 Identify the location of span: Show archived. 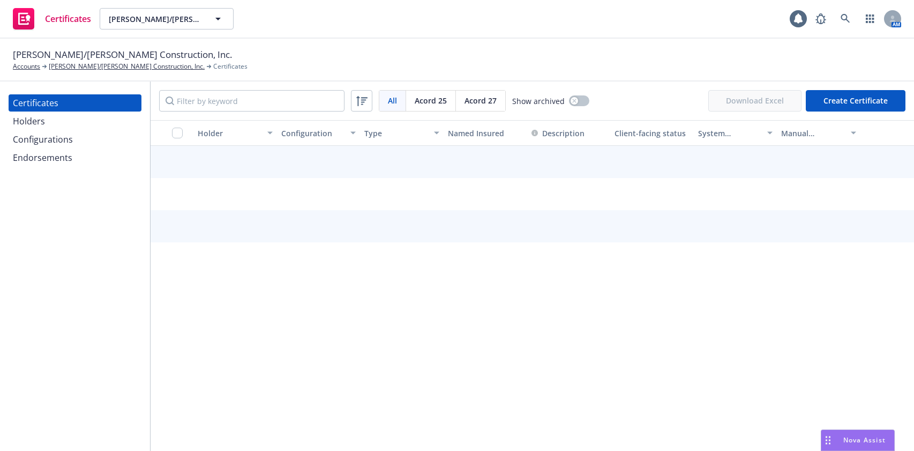
(539, 101).